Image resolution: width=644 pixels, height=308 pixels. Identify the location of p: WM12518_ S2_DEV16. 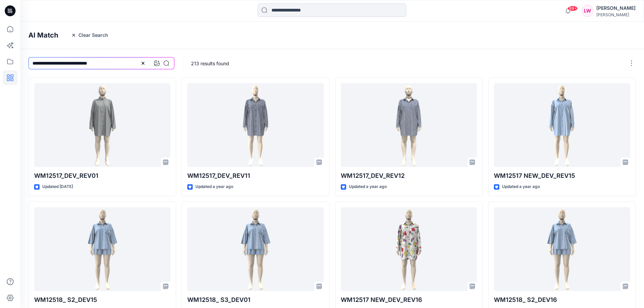
(562, 300).